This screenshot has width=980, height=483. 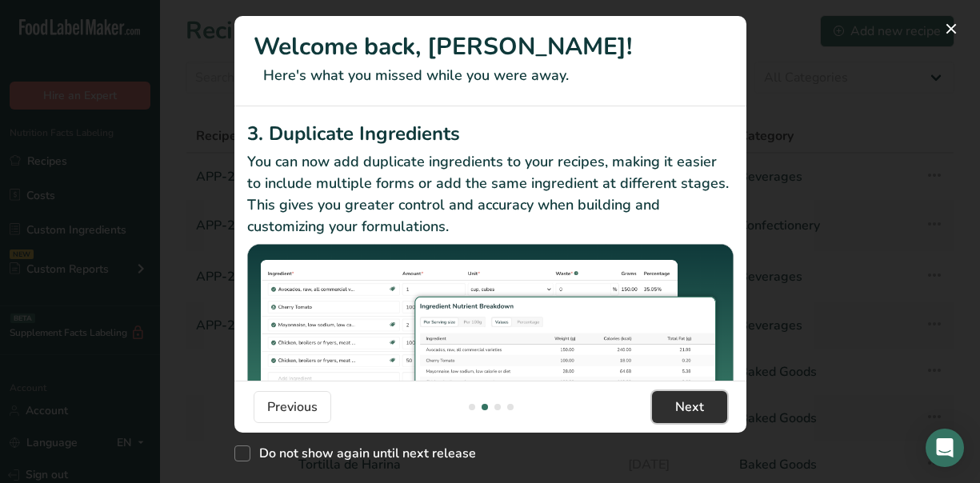 I want to click on button: Next, so click(x=689, y=408).